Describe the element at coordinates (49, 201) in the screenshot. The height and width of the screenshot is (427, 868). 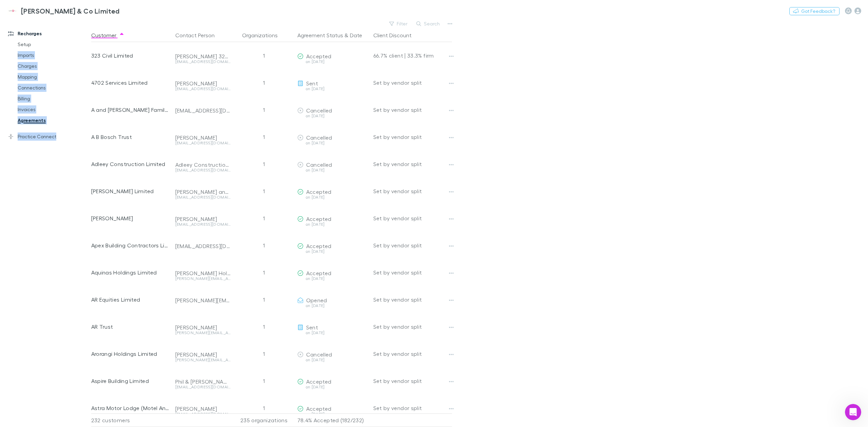
I see `b: Charge Now` at that location.